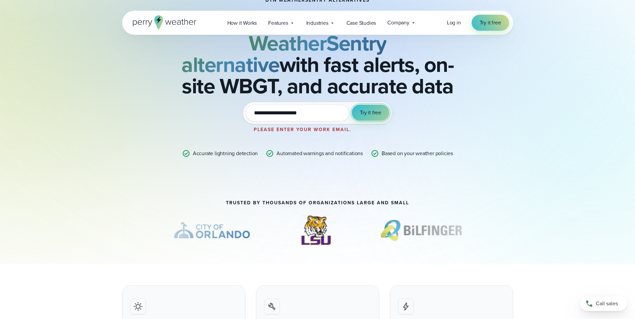 Image resolution: width=635 pixels, height=319 pixels. What do you see at coordinates (317, 203) in the screenshot?
I see `h2: Trusted by thousands of organizations large and small` at bounding box center [317, 203].